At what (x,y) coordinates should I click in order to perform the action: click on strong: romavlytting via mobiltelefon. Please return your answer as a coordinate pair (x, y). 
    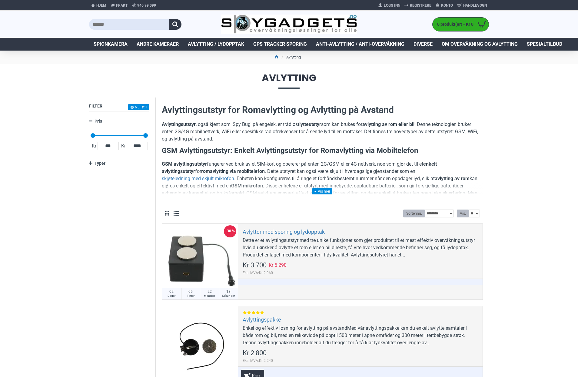
    Looking at the image, I should click on (233, 171).